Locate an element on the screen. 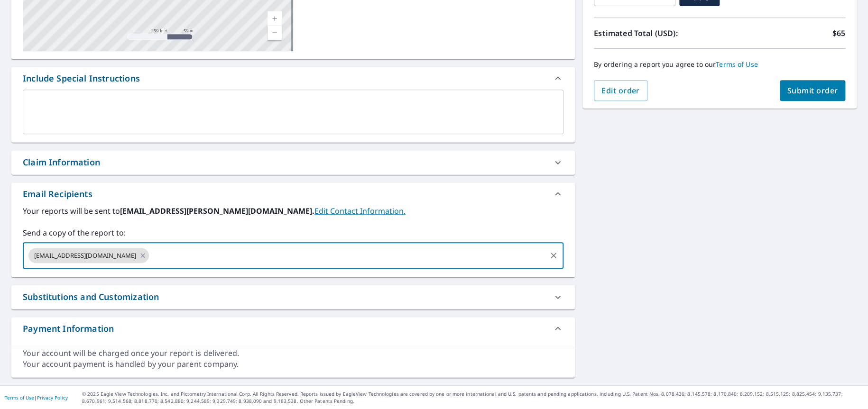 The height and width of the screenshot is (409, 868). p: © 2025 Eagle View Technologies, Inc. and Pictometry International Corp. All Rights Reserved. Repo... is located at coordinates (472, 398).